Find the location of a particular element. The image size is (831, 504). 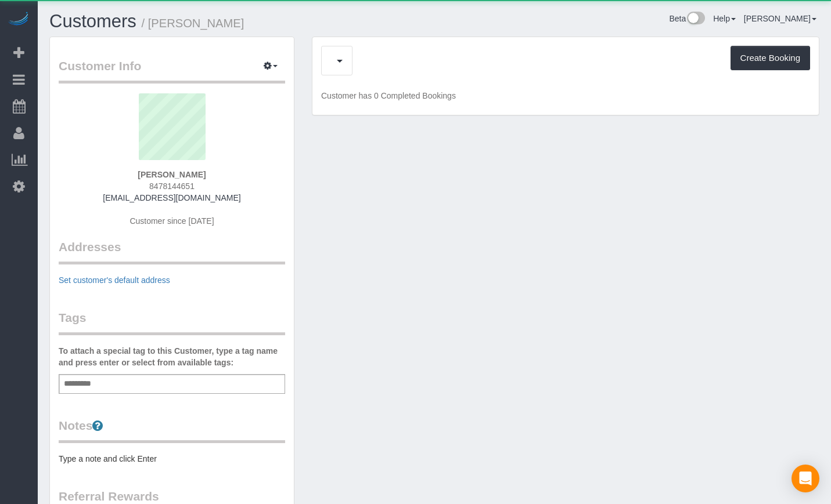

legend: Notes is located at coordinates (172, 430).